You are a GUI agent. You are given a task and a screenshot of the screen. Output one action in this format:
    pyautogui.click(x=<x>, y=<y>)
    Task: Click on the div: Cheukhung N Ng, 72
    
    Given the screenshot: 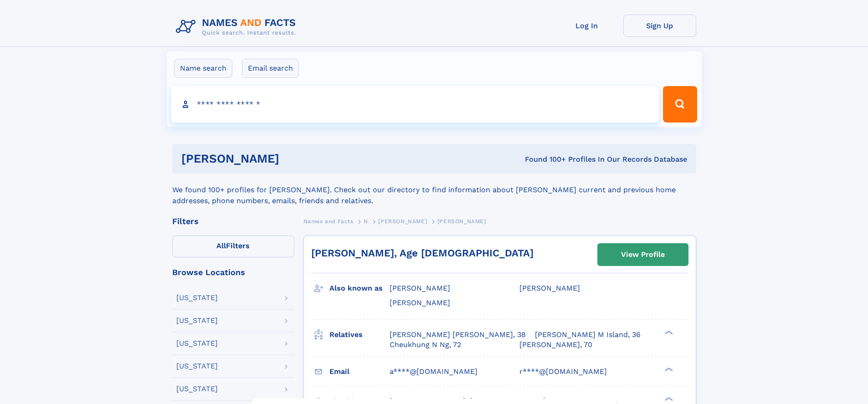 What is the action you would take?
    pyautogui.click(x=425, y=345)
    